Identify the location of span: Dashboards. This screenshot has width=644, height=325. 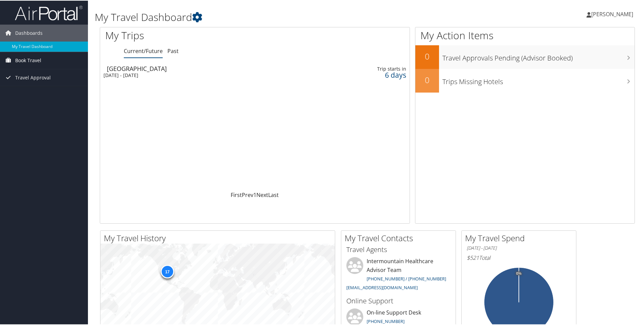
(29, 32).